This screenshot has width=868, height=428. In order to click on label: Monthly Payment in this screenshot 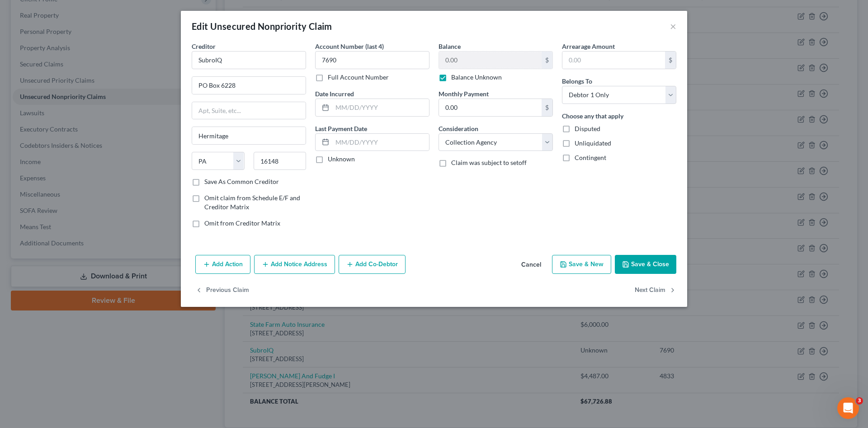, I will do `click(464, 94)`.